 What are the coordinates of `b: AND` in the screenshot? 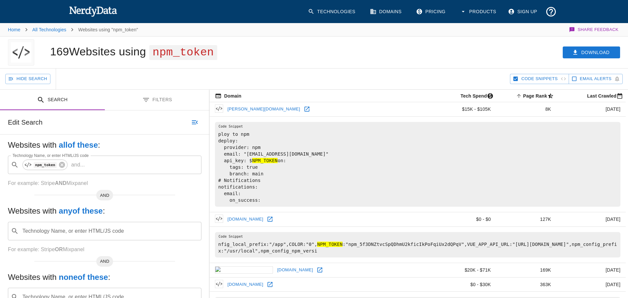 It's located at (60, 183).